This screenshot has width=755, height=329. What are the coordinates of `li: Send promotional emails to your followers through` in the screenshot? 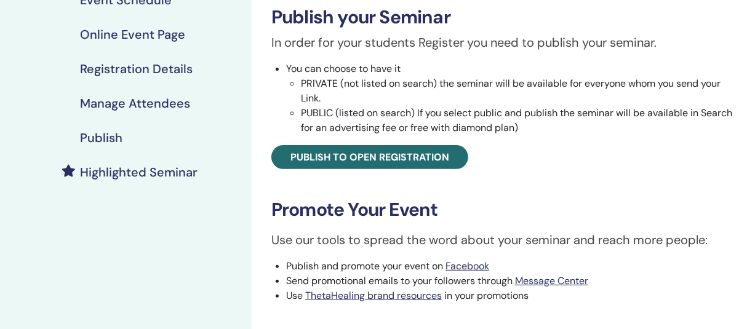 It's located at (511, 281).